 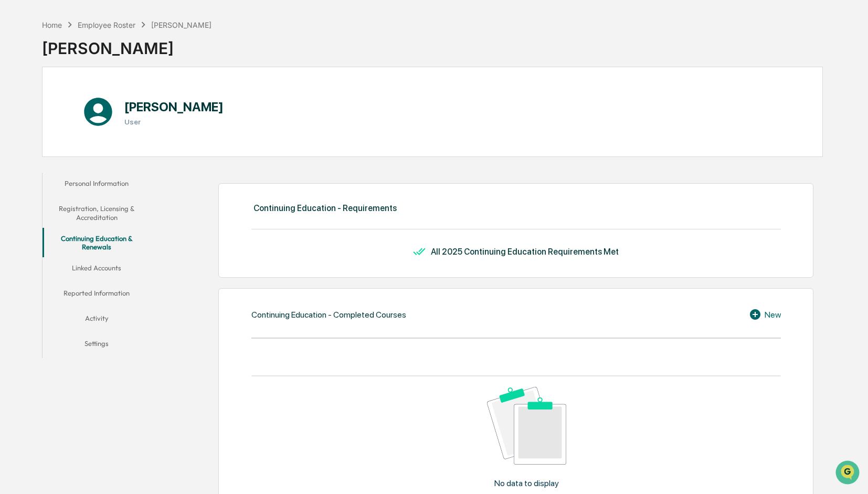 What do you see at coordinates (86, 94) in the screenshot?
I see `div: We're offline, we'll be back soon` at bounding box center [86, 94].